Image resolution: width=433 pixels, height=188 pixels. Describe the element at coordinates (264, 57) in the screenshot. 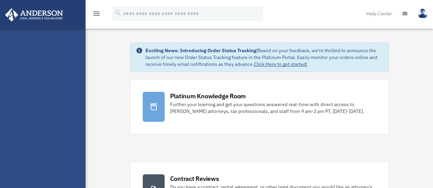

I see `div: Based on your feedback, we're thrilled to announce the launch of our new Order Status Tracking fe...` at that location.